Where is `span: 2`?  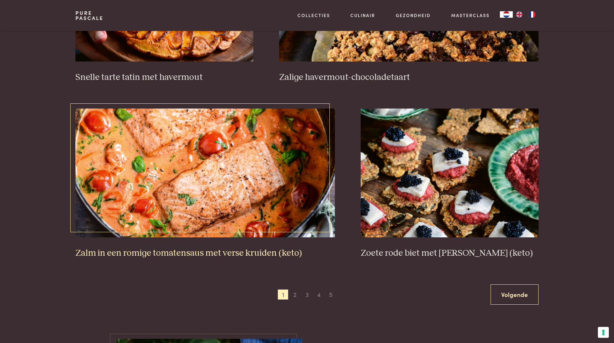 span: 2 is located at coordinates (295, 295).